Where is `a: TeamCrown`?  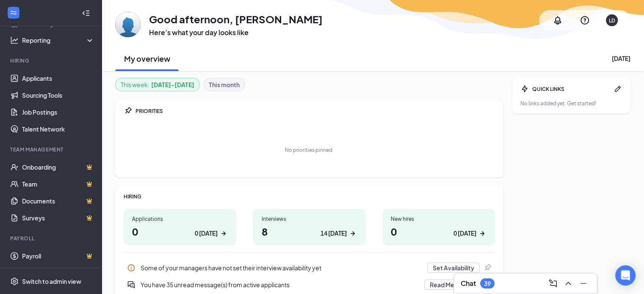
a: TeamCrown is located at coordinates (58, 184).